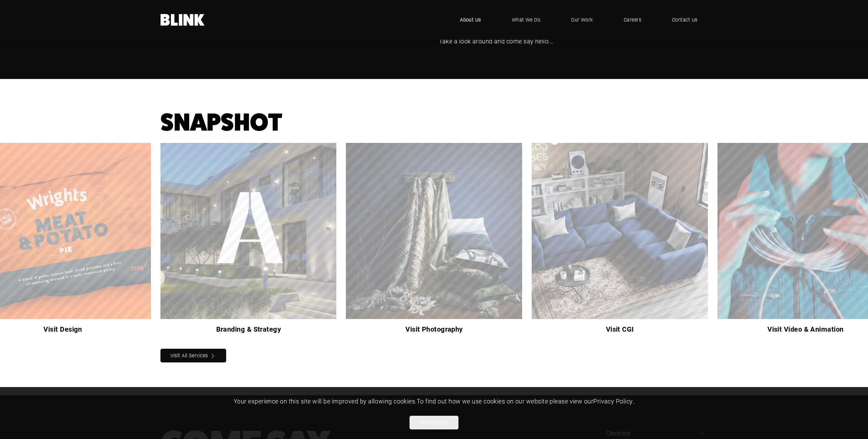 Image resolution: width=868 pixels, height=439 pixels. Describe the element at coordinates (470, 20) in the screenshot. I see `span: About Us` at that location.